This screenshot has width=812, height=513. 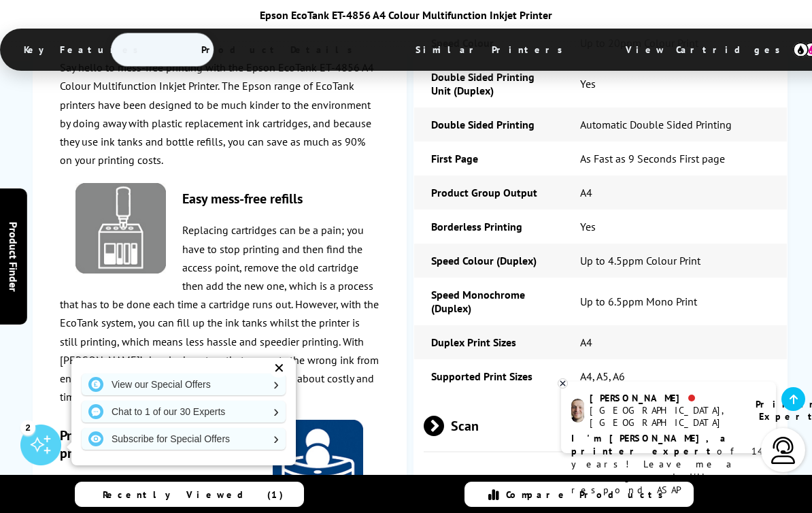 I want to click on td: As Fast as 9 Seconds First page, so click(x=675, y=158).